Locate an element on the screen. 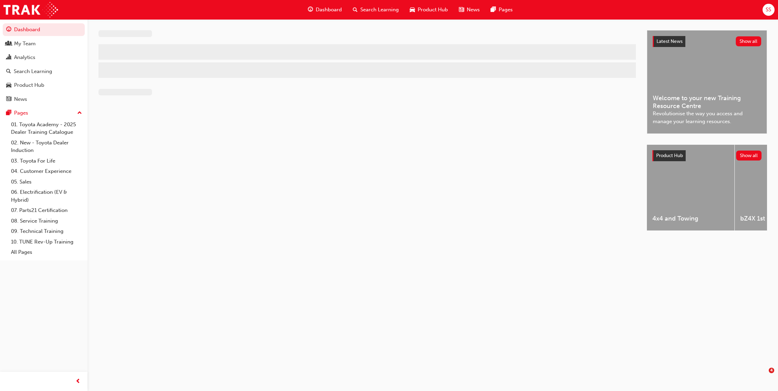 This screenshot has height=391, width=778. span: prev-icon is located at coordinates (78, 382).